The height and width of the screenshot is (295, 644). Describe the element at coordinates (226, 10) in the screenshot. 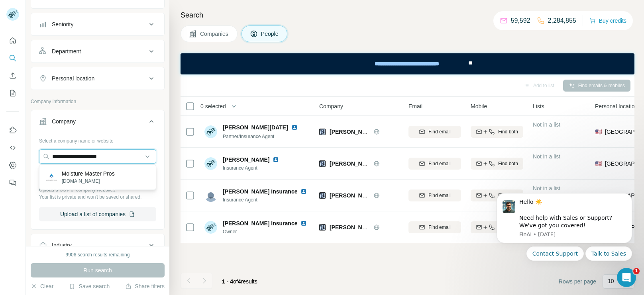

I see `div: Watch our October Product update` at that location.